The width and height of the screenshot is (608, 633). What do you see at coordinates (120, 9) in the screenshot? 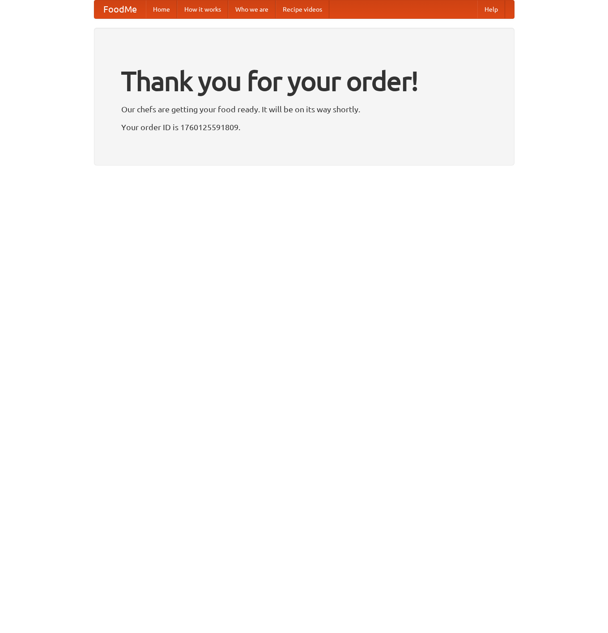
I see `a: FoodMe` at bounding box center [120, 9].